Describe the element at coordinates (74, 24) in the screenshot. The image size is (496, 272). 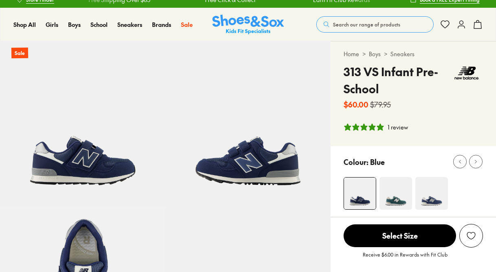
I see `span: Boys` at that location.